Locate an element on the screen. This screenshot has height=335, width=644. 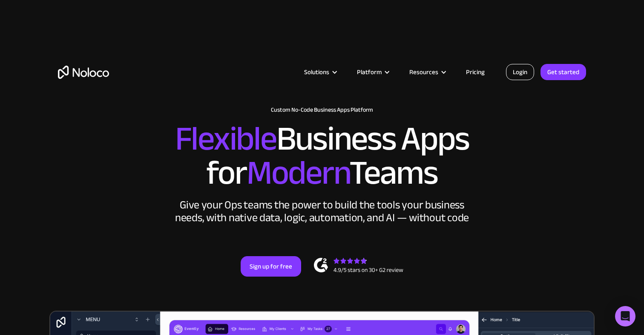
span: Modern is located at coordinates (297, 173).